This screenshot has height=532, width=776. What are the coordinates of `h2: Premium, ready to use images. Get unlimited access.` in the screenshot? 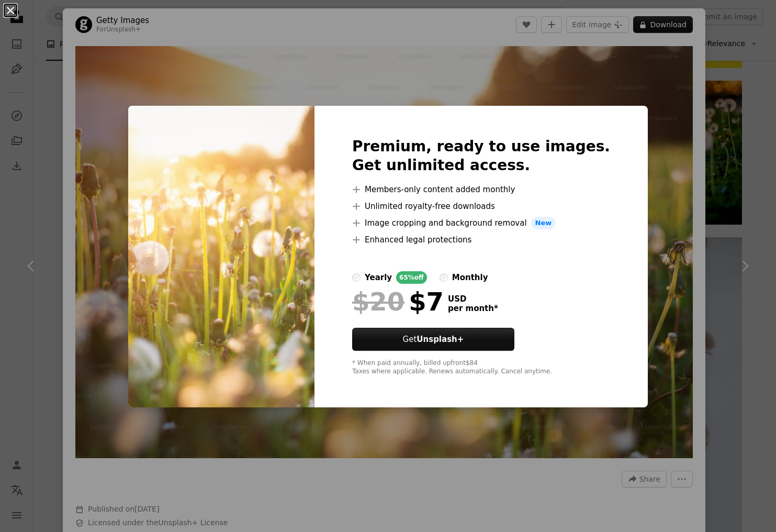 It's located at (481, 156).